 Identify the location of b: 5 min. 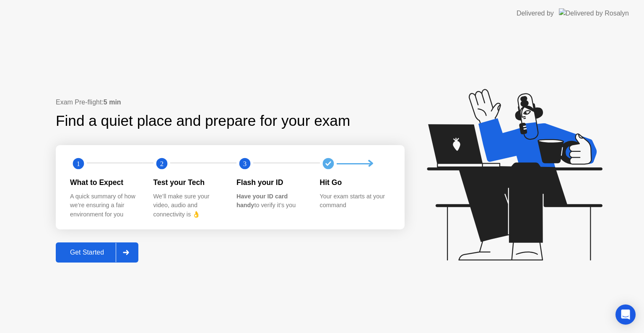
(113, 102).